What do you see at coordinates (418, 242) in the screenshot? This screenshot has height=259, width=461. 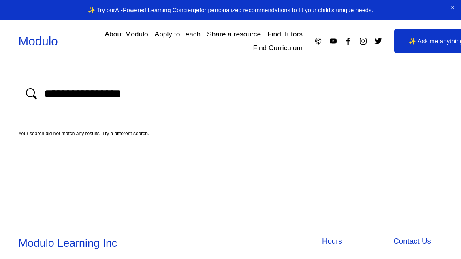 I see `h4: Contact Us` at bounding box center [418, 242].